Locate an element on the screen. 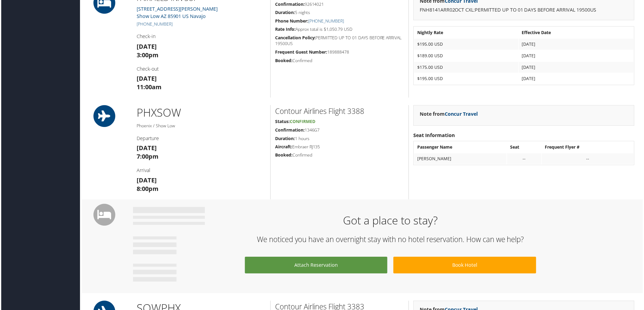 This screenshot has width=644, height=310. h5: 5 nights is located at coordinates (340, 13).